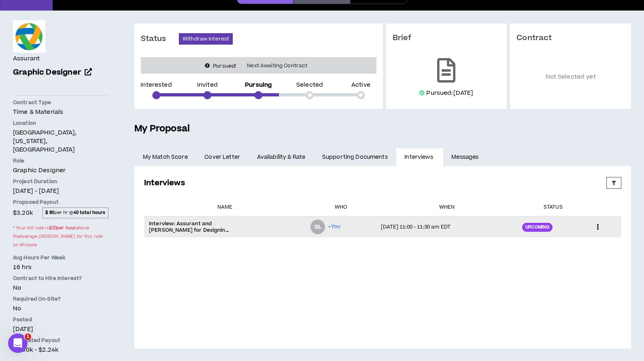 The width and height of the screenshot is (644, 361). I want to click on p: Avg Hours Per Week, so click(61, 257).